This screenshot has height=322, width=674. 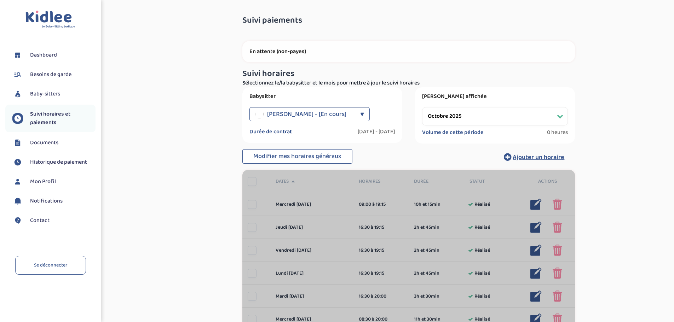 What do you see at coordinates (534, 157) in the screenshot?
I see `button: Ajouter un horaire` at bounding box center [534, 157].